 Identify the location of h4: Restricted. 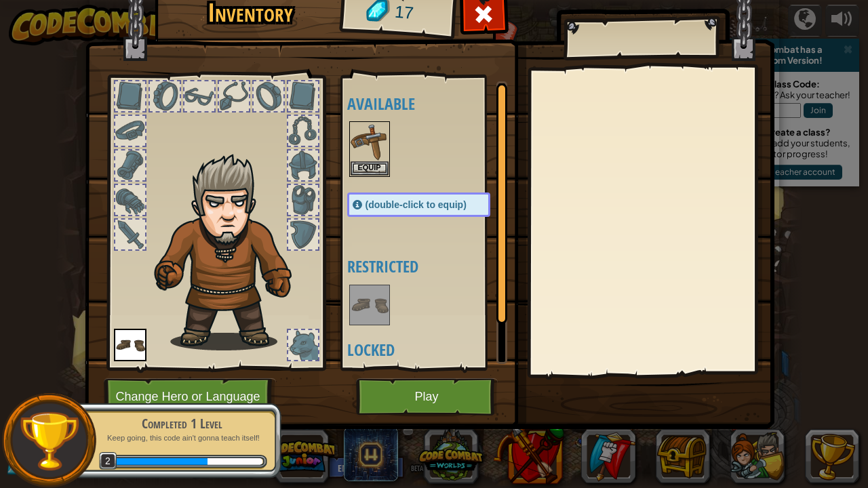
(432, 267).